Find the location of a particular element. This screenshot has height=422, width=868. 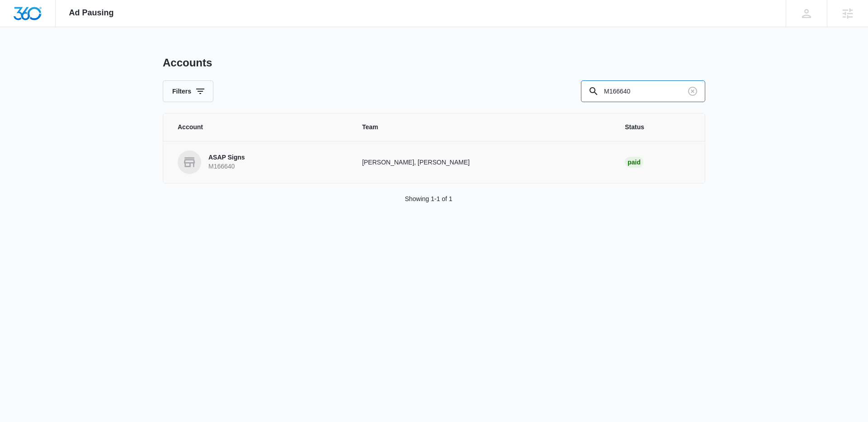

div: Paid is located at coordinates (634, 162).